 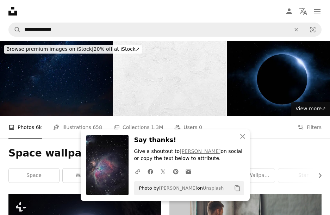 What do you see at coordinates (289, 11) in the screenshot?
I see `a: Log in / Sign up` at bounding box center [289, 11].